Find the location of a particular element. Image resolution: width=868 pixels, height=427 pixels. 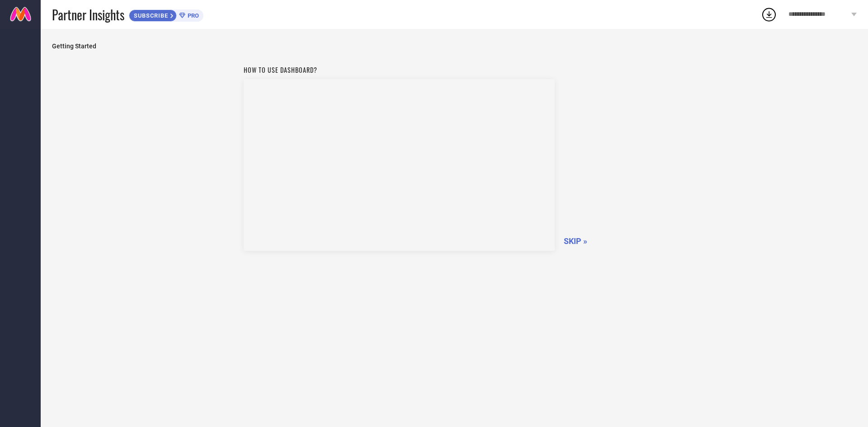

span: SUBSCRIBE is located at coordinates (150, 16).